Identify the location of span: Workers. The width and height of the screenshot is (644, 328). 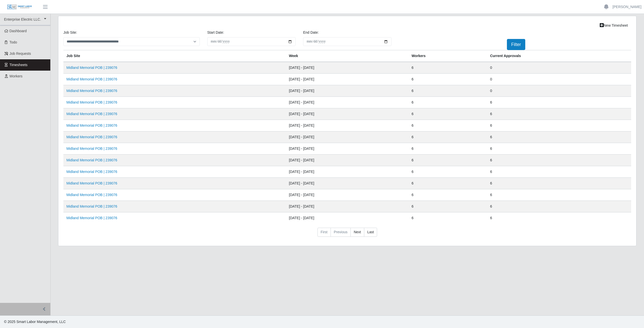
(16, 76).